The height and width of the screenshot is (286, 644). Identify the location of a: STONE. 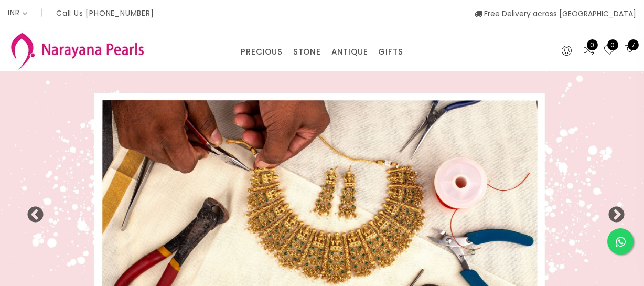
(307, 52).